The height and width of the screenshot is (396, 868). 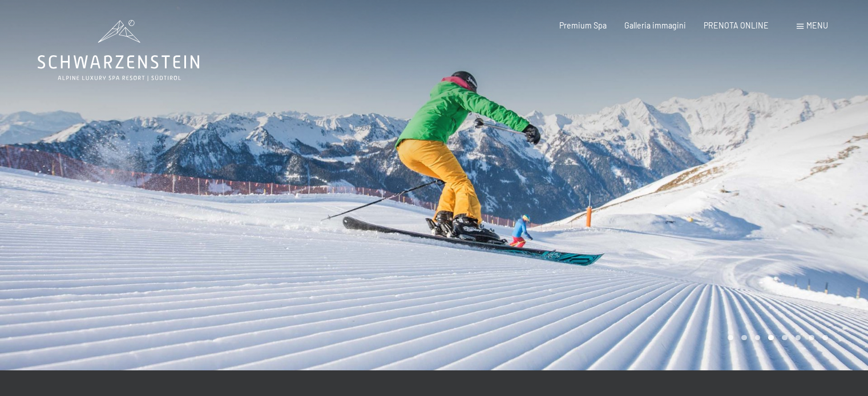 I want to click on span: Premium Spa, so click(x=583, y=25).